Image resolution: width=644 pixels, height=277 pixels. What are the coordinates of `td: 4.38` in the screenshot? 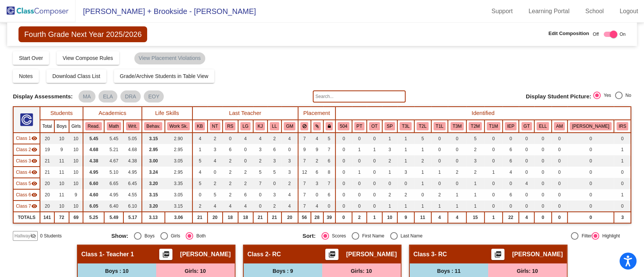 It's located at (94, 161).